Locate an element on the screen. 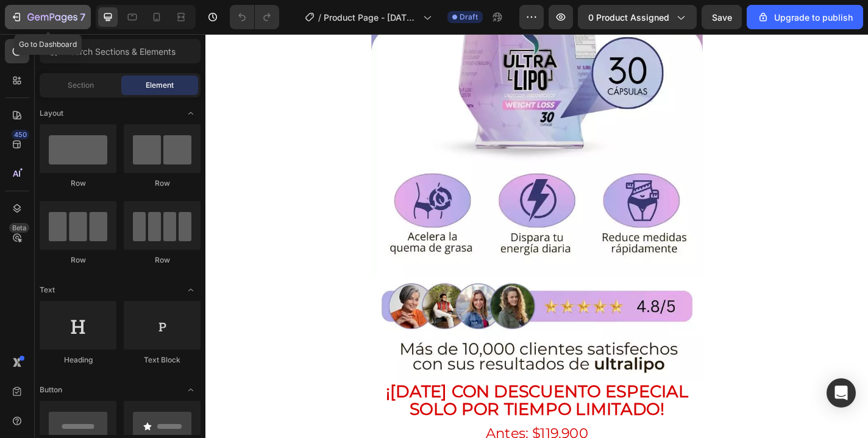 Image resolution: width=868 pixels, height=438 pixels. p: 7 is located at coordinates (82, 17).